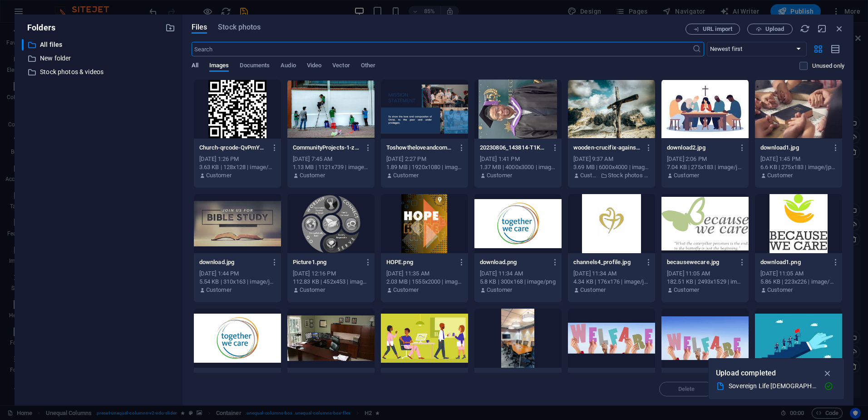 Image resolution: width=868 pixels, height=420 pixels. I want to click on p: download1.png, so click(795, 262).